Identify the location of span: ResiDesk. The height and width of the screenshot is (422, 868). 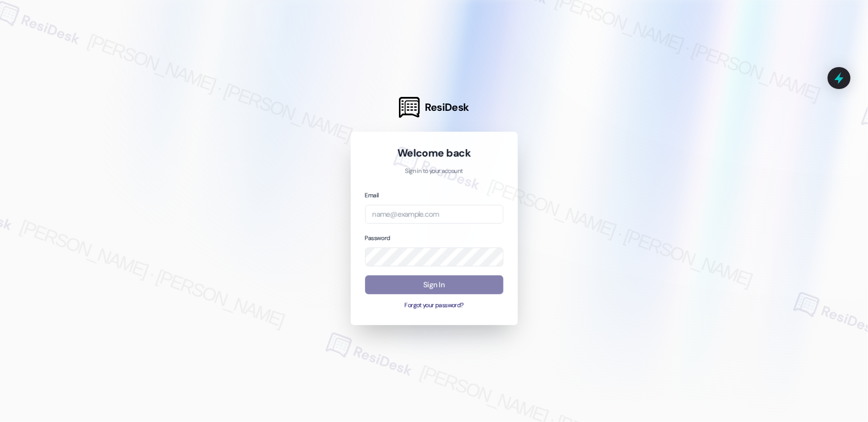
(447, 107).